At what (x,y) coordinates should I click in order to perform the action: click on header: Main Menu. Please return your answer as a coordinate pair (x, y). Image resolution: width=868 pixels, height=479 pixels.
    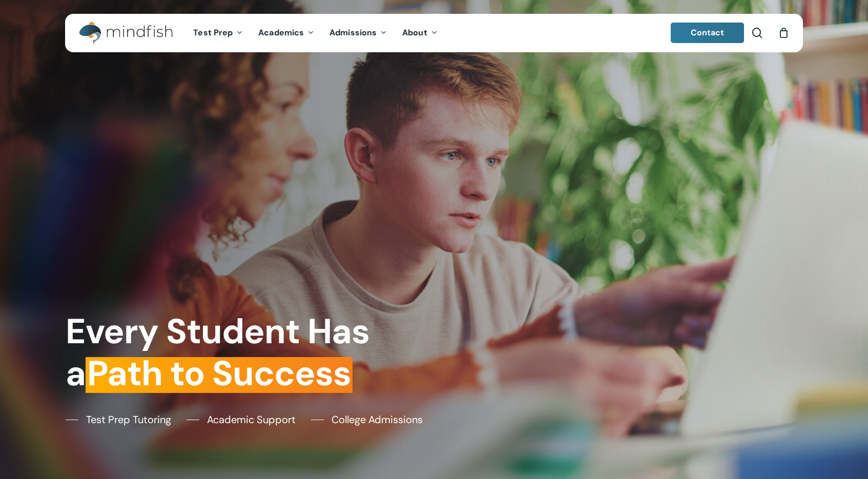
    Looking at the image, I should click on (434, 33).